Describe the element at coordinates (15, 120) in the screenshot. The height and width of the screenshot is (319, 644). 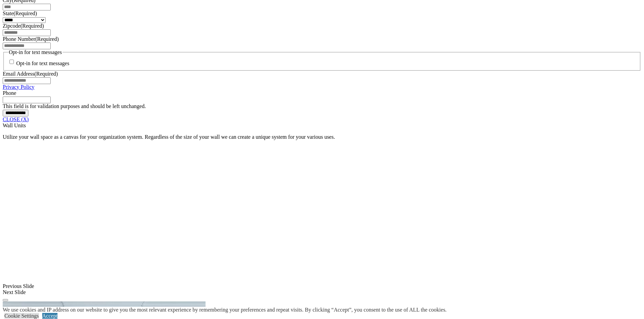
I see `a: CLOSE (X)` at that location.